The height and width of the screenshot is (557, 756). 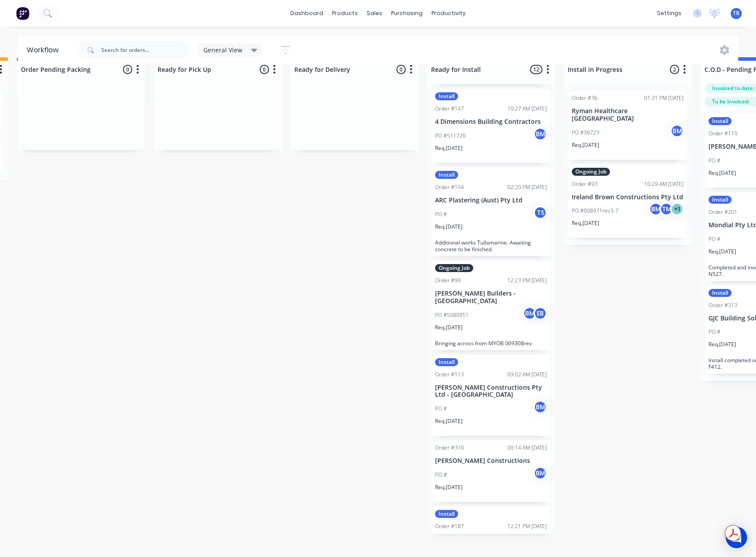 What do you see at coordinates (733, 89) in the screenshot?
I see `span: Invoiced to date:` at bounding box center [733, 89].